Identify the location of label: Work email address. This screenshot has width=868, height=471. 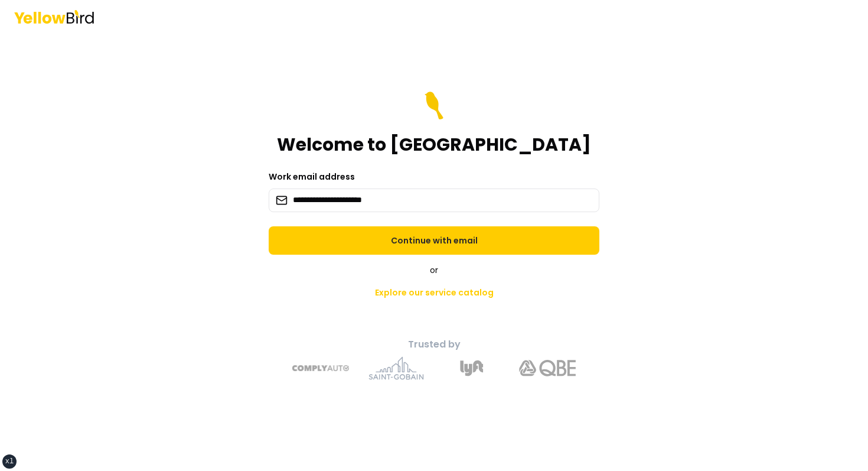
(312, 176).